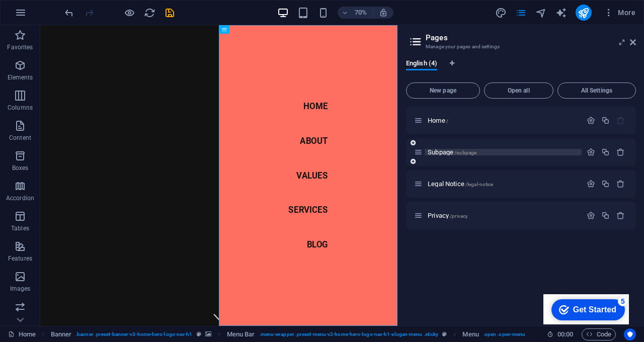  Describe the element at coordinates (503, 184) in the screenshot. I see `div: Legal Notice/legal-notice` at that location.